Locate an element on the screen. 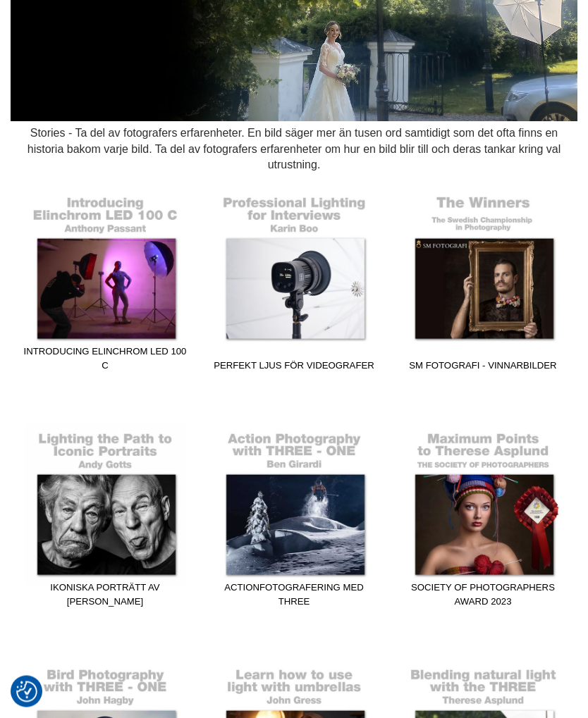  span: Perfekt ljus för videografer is located at coordinates (293, 368).